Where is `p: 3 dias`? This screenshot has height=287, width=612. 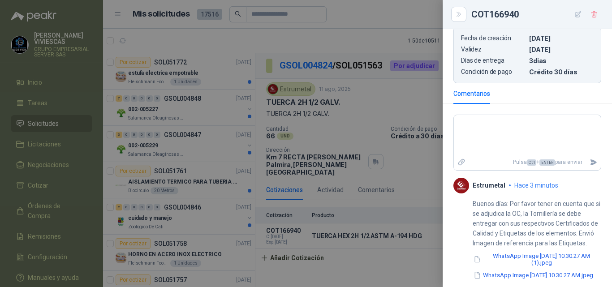 p: 3 dias is located at coordinates (561, 60).